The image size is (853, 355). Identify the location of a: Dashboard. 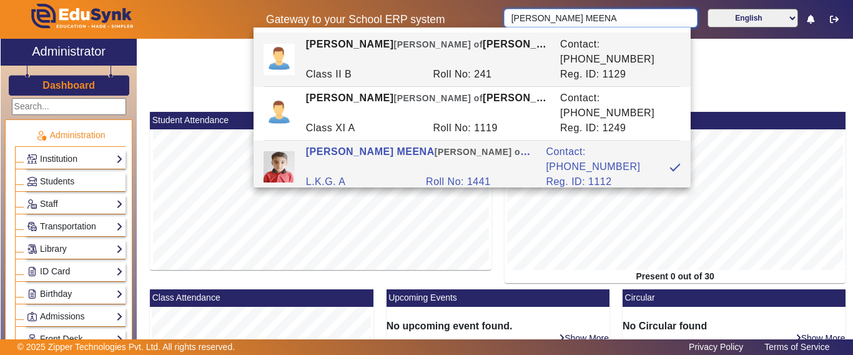
(69, 85).